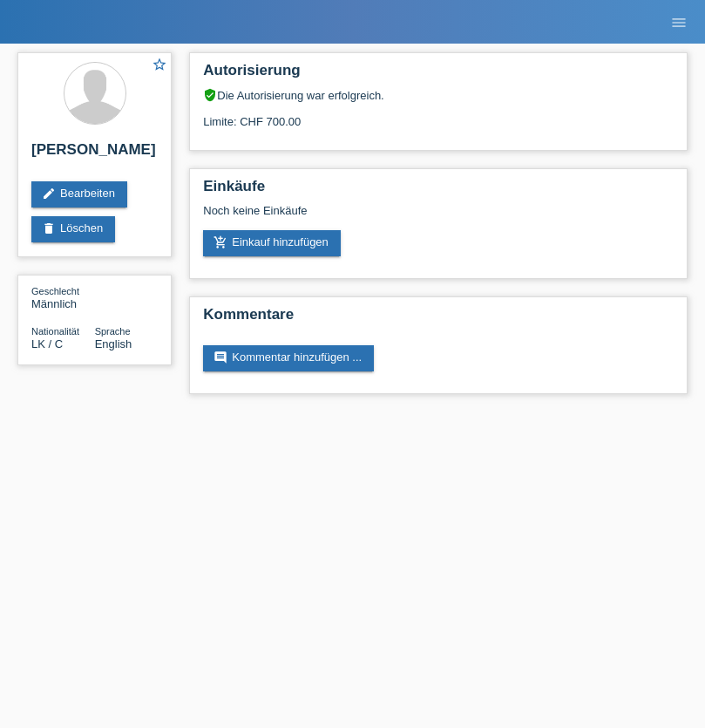 Image resolution: width=705 pixels, height=728 pixels. I want to click on span: Sri Lanka / C / 12.07.2007, so click(47, 343).